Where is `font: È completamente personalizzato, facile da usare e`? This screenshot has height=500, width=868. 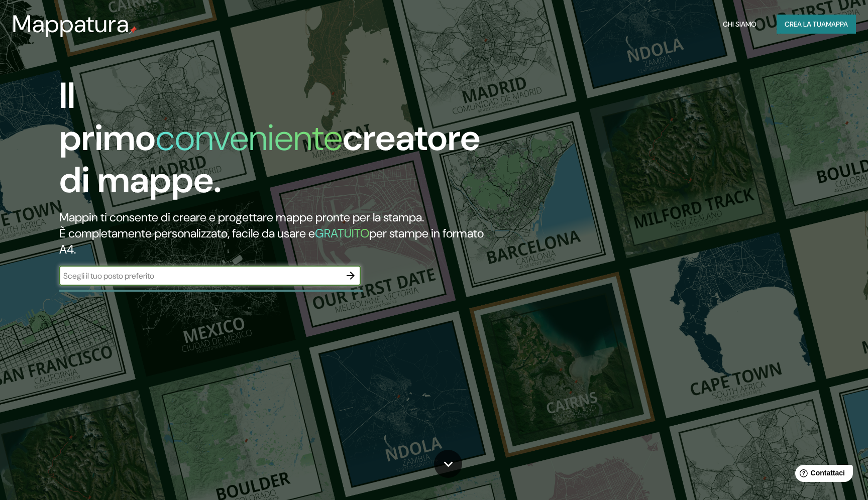
font: È completamente personalizzato, facile da usare e is located at coordinates (187, 233).